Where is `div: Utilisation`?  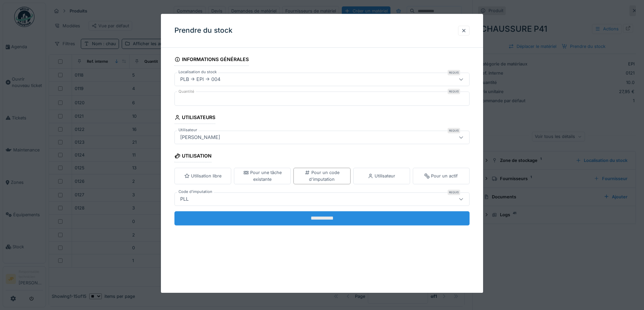 div: Utilisation is located at coordinates (193, 157).